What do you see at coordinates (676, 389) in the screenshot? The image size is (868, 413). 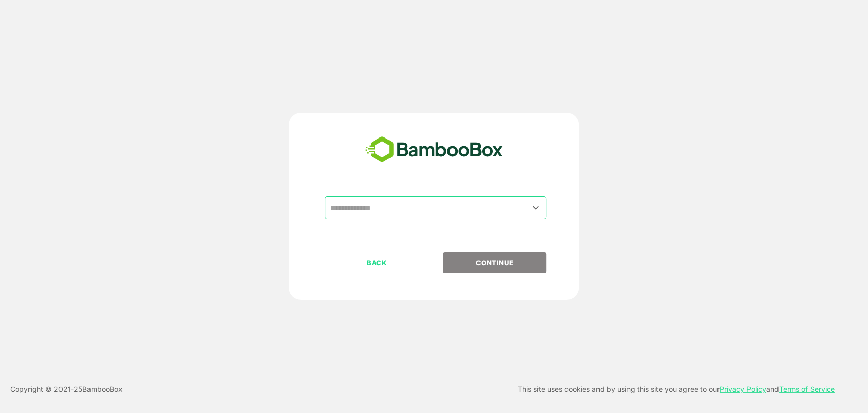 I see `p: This site uses cookies and by using this site you agree to our and` at bounding box center [676, 389].